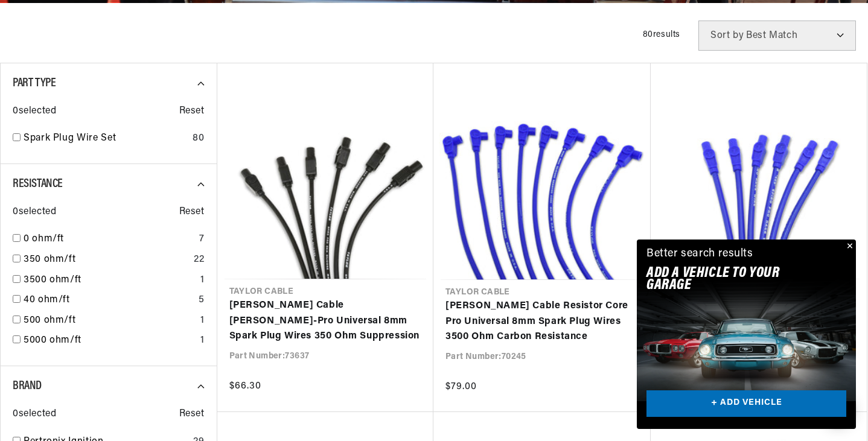 The width and height of the screenshot is (868, 441). What do you see at coordinates (202, 301) in the screenshot?
I see `div: 5` at bounding box center [202, 301].